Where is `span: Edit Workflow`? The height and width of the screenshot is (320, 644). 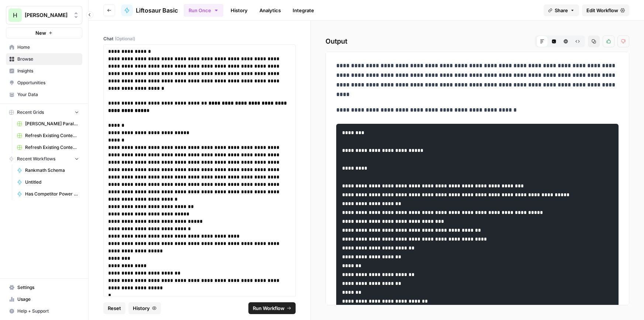
span: Edit Workflow is located at coordinates (602, 10).